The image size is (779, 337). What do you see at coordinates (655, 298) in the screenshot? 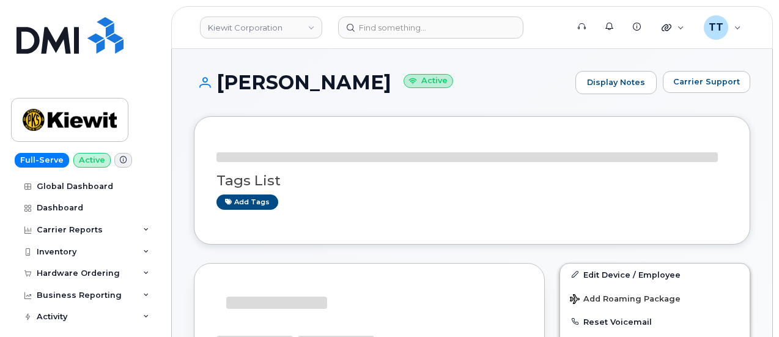
I see `button: Add Roaming Package` at bounding box center [655, 298].